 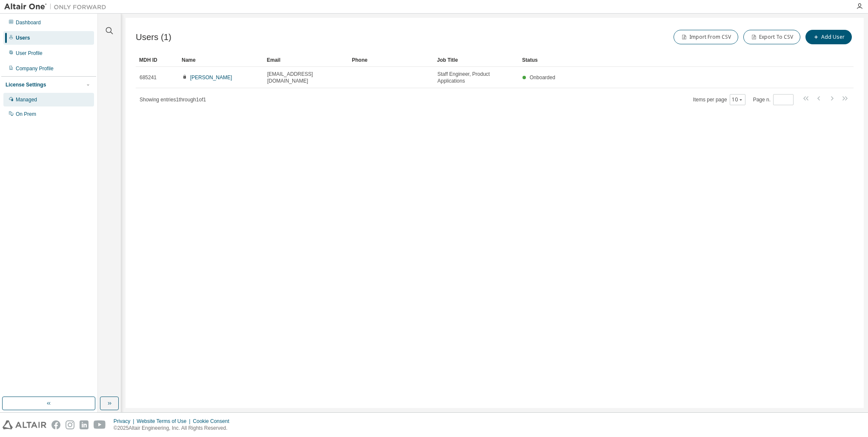 I want to click on span: Showing entries 1 through 1 of 1, so click(x=173, y=100).